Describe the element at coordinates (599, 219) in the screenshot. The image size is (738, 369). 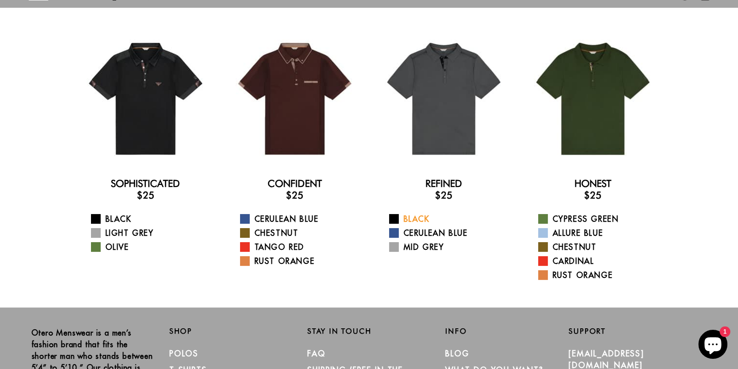
I see `a: Cypress Green` at that location.